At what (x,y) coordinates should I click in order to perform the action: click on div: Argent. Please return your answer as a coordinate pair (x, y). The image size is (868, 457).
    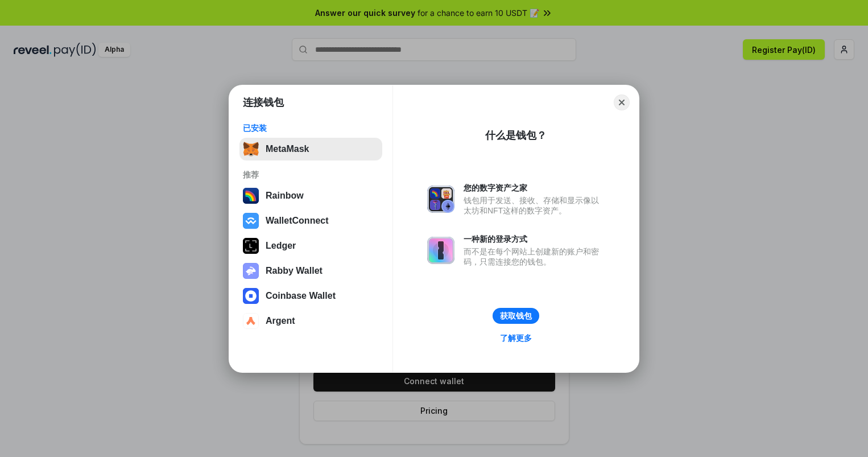
    Looking at the image, I should click on (280, 321).